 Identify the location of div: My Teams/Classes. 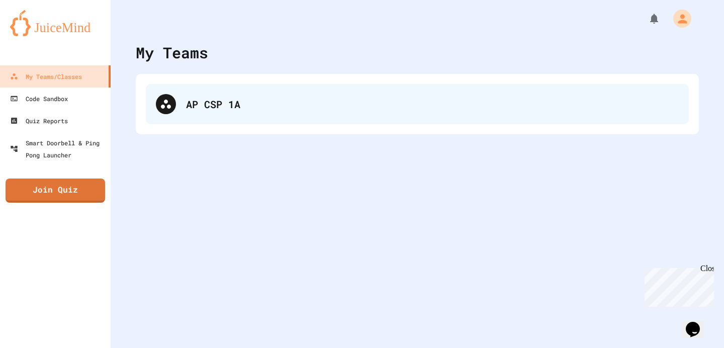
(46, 76).